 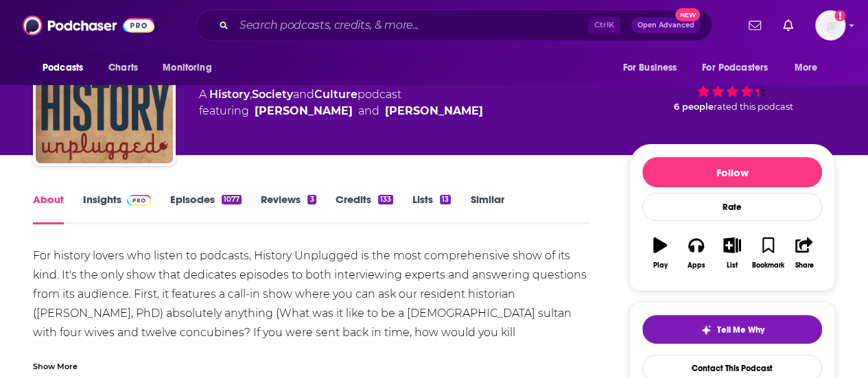 What do you see at coordinates (694, 106) in the screenshot?
I see `span: 6 people` at bounding box center [694, 106].